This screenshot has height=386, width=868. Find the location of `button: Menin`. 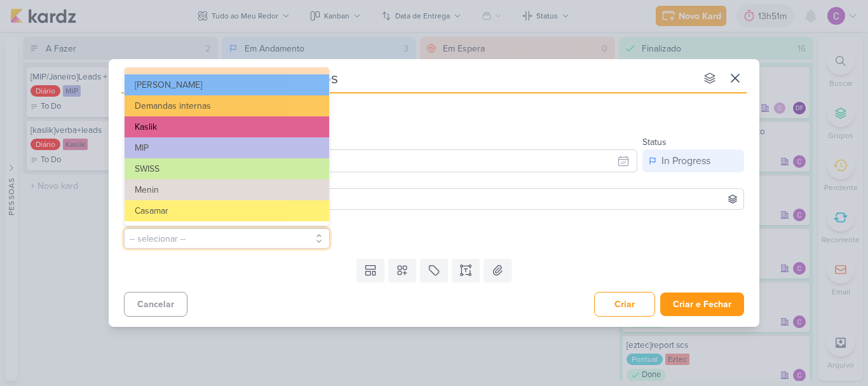

button: Menin is located at coordinates (227, 189).